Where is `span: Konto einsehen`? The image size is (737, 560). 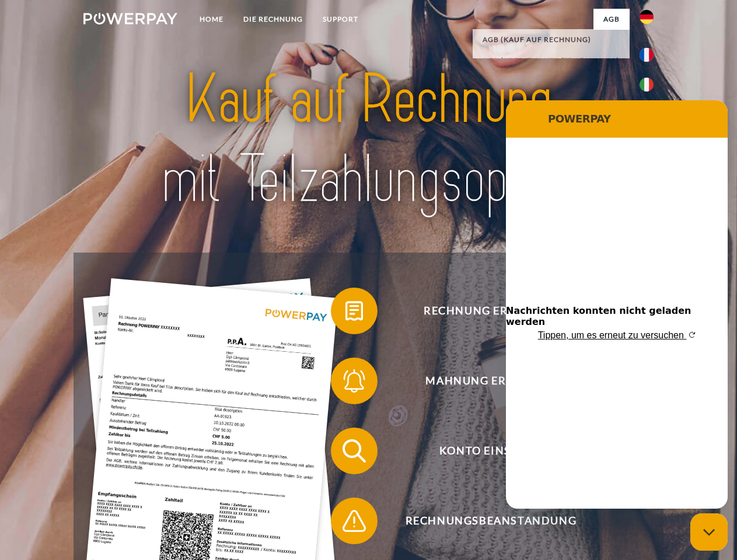 span: Konto einsehen is located at coordinates (491, 451).